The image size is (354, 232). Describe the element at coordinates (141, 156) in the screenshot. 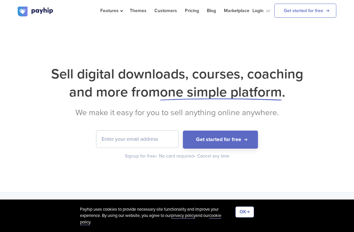

I see `div: Signup for free` at that location.